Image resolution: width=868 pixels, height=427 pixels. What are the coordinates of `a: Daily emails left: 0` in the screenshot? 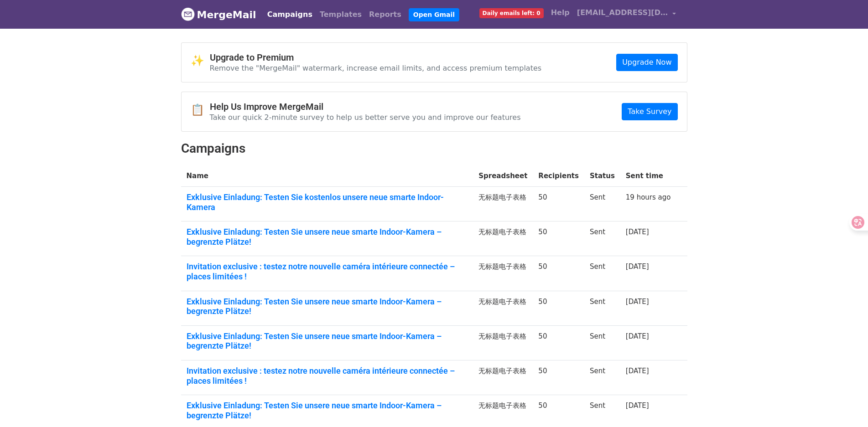 It's located at (511, 13).